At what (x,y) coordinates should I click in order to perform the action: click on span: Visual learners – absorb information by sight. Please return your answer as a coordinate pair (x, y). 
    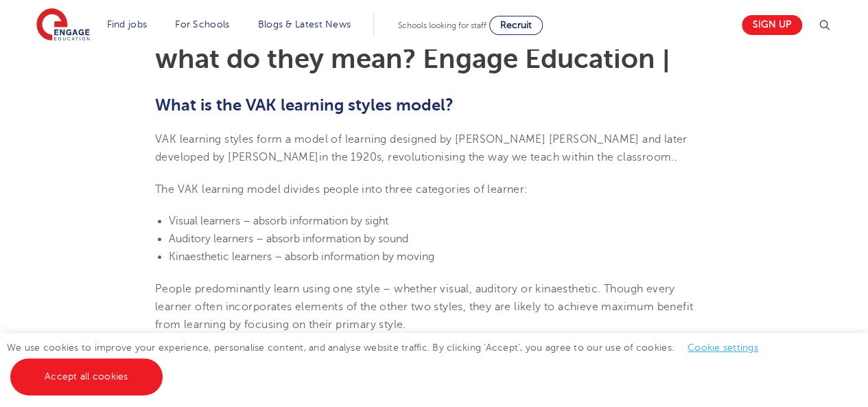
    Looking at the image, I should click on (279, 221).